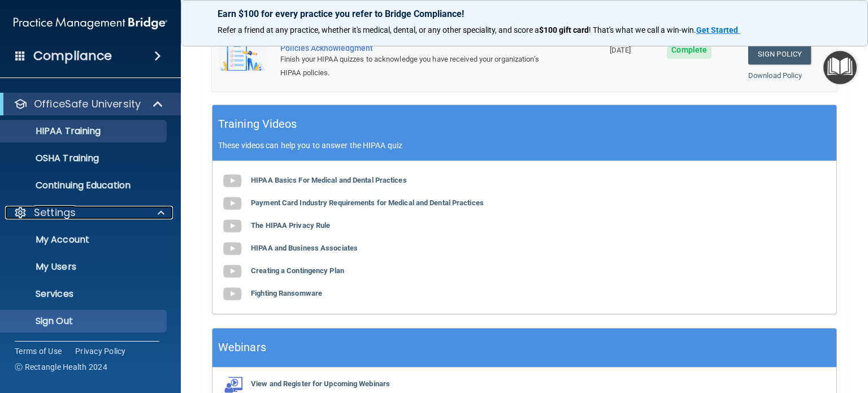  I want to click on span: Refer a friend at any practice, whether it's medical, dental, or any other speciality, and score a, so click(378, 30).